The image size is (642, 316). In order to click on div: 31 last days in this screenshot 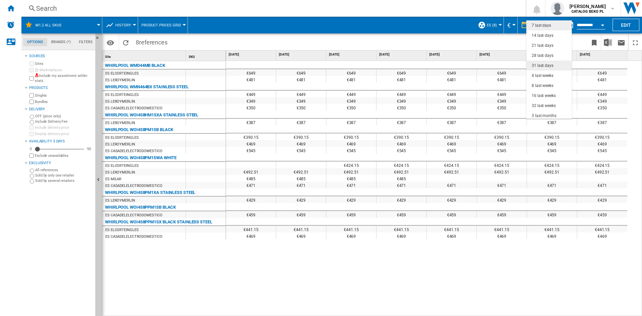, I will do `click(543, 66)`.